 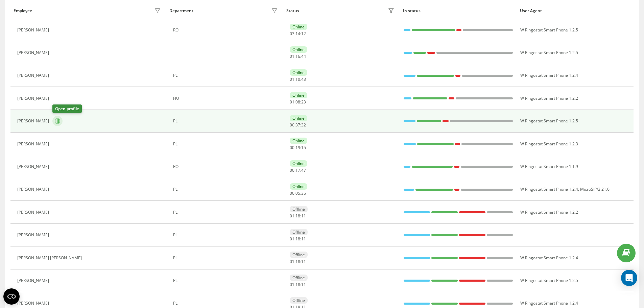 I want to click on span: 12, so click(x=304, y=33).